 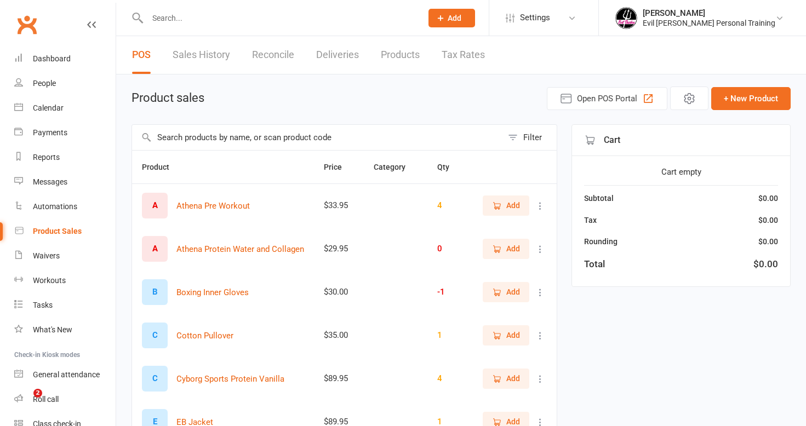 I want to click on div: Total, so click(x=594, y=264).